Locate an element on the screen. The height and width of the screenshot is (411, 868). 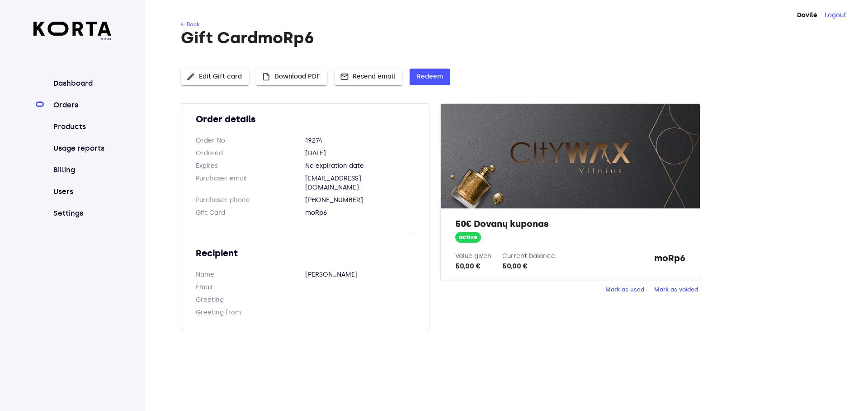
h2: Order details is located at coordinates (305, 119).